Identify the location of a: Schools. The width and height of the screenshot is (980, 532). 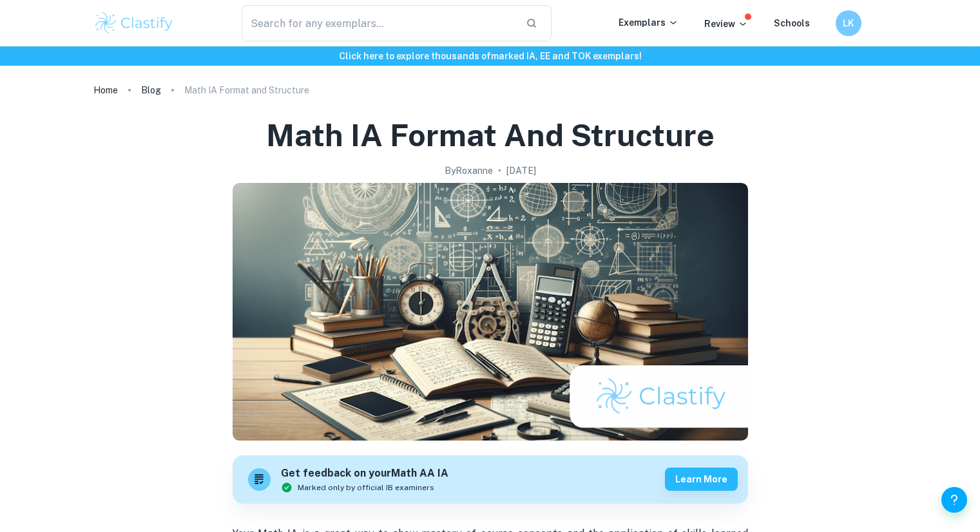
(792, 23).